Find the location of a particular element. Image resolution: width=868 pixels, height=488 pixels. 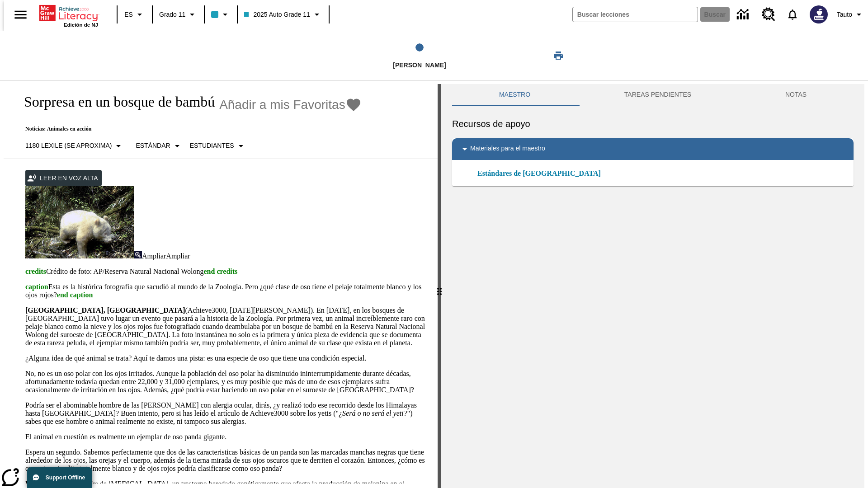

p: Materiales para el maestro is located at coordinates (508, 149).